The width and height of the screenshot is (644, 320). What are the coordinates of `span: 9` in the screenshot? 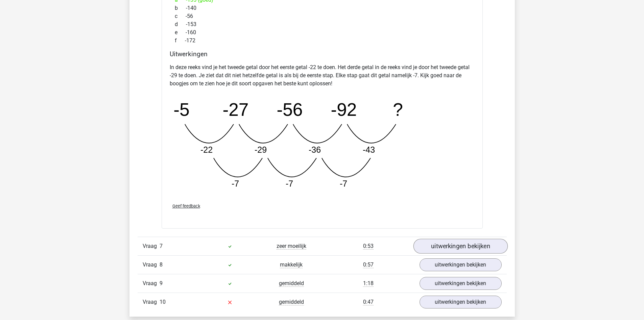 It's located at (161, 283).